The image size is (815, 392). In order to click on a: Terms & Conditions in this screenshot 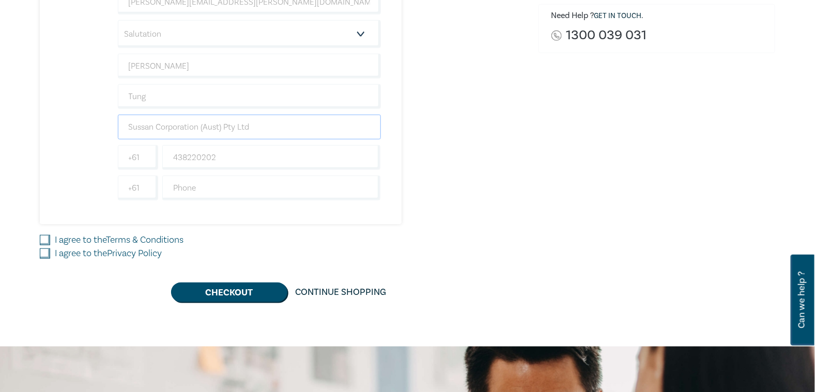, I will do `click(145, 240)`.